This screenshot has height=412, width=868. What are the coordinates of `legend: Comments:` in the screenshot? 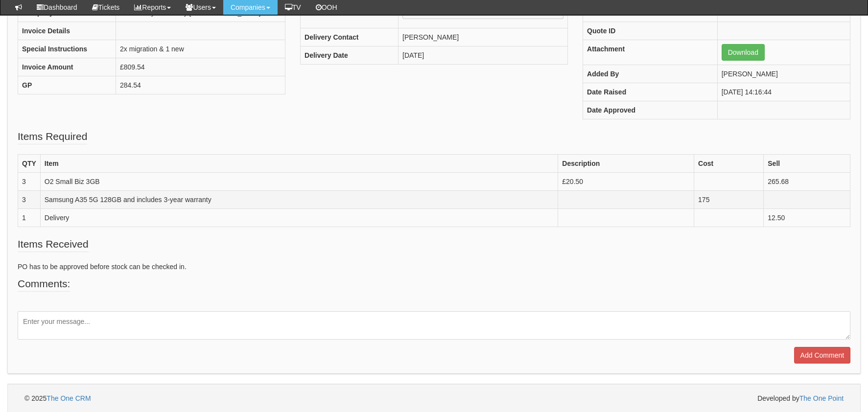 It's located at (44, 284).